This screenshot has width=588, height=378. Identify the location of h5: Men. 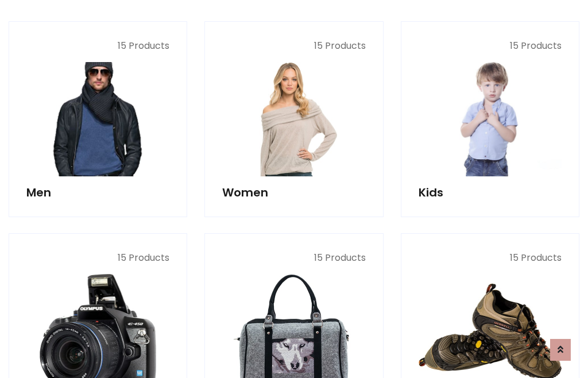
(97, 192).